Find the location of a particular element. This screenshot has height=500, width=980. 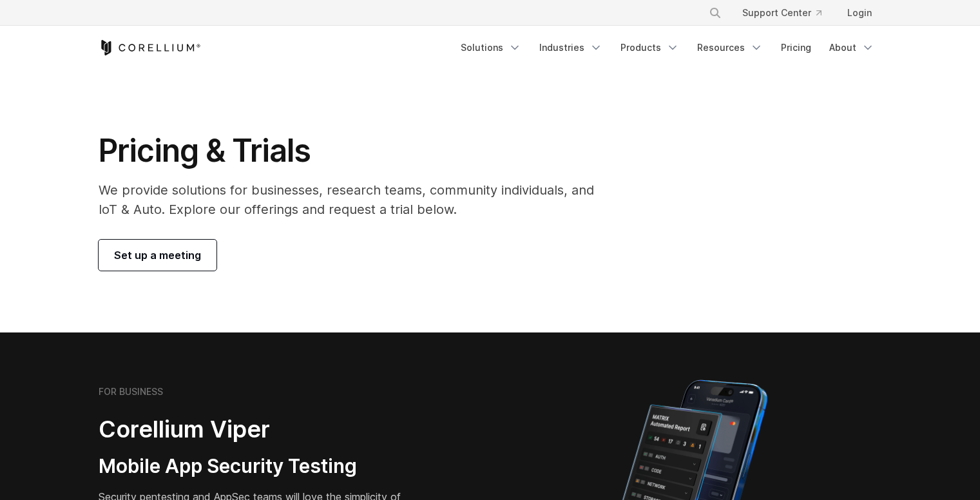

span: Set up a meeting is located at coordinates (157, 255).